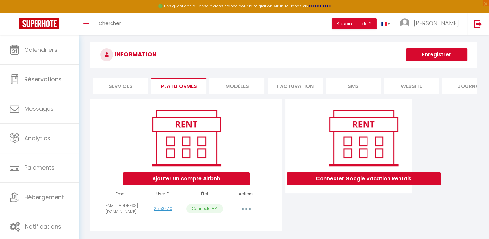 This screenshot has width=489, height=239. I want to click on span: Analytics, so click(37, 138).